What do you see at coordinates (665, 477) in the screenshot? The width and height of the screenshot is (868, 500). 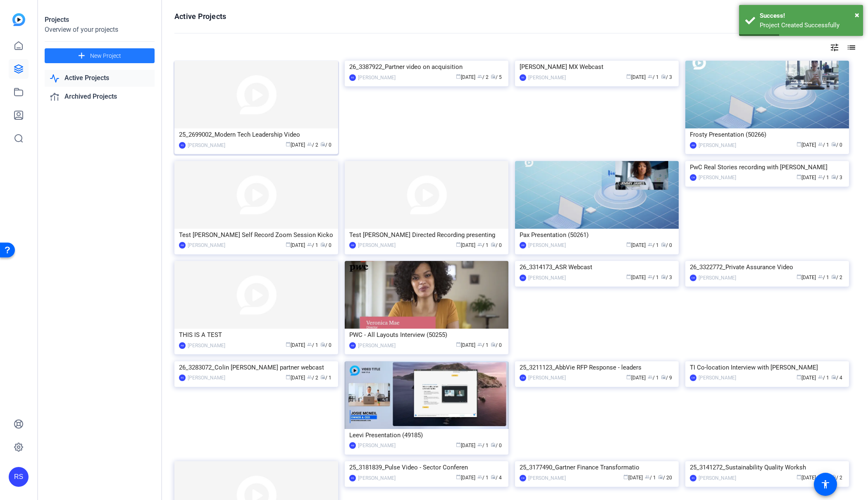 I see `span: / 20` at bounding box center [665, 477].